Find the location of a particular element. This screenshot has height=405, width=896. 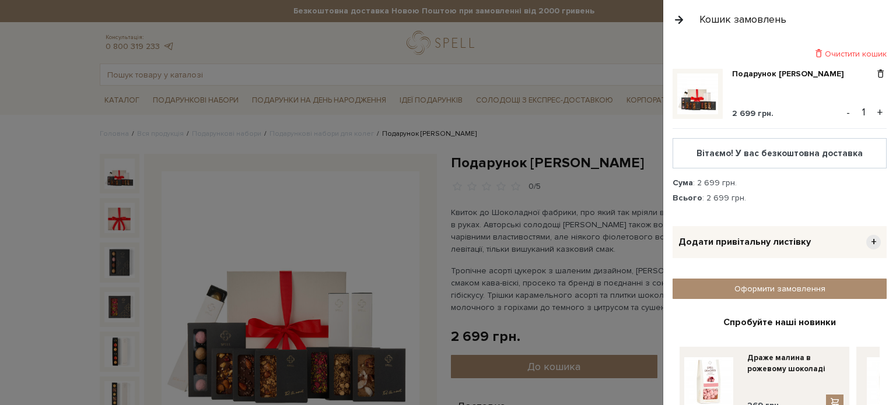

a: Драже малина в рожевому шоколаді is located at coordinates (795, 363).